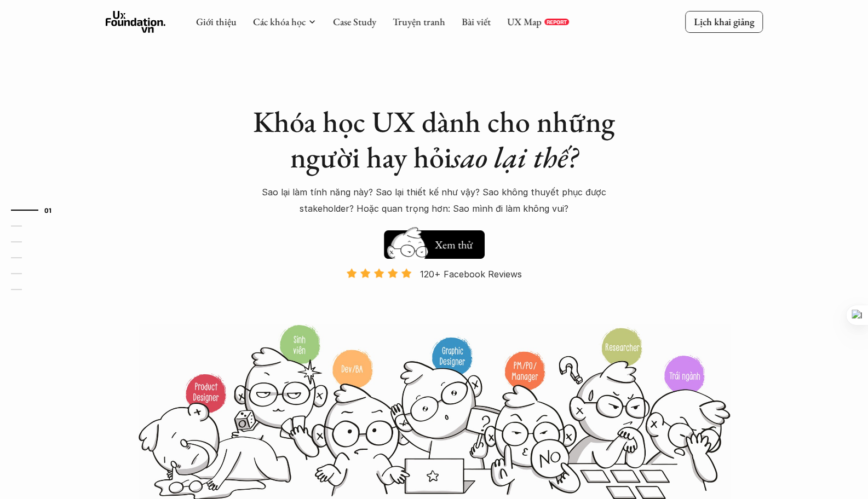 The height and width of the screenshot is (499, 868). I want to click on a: 01, so click(36, 210).